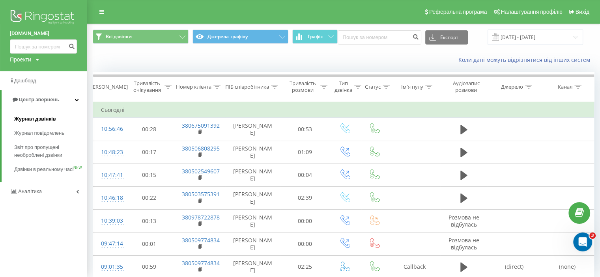 This screenshot has height=277, width=600. Describe the element at coordinates (315, 37) in the screenshot. I see `span: Графік` at that location.